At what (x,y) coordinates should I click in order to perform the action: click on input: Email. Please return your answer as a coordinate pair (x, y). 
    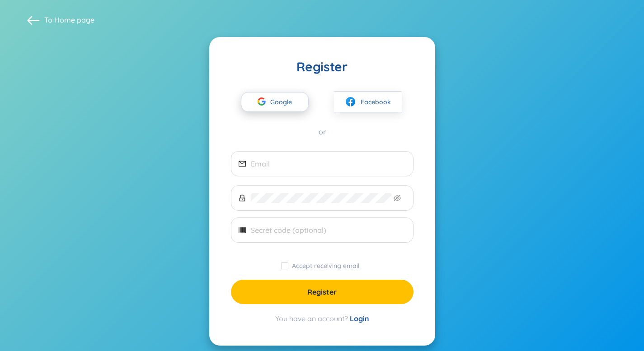
    Looking at the image, I should click on (328, 164).